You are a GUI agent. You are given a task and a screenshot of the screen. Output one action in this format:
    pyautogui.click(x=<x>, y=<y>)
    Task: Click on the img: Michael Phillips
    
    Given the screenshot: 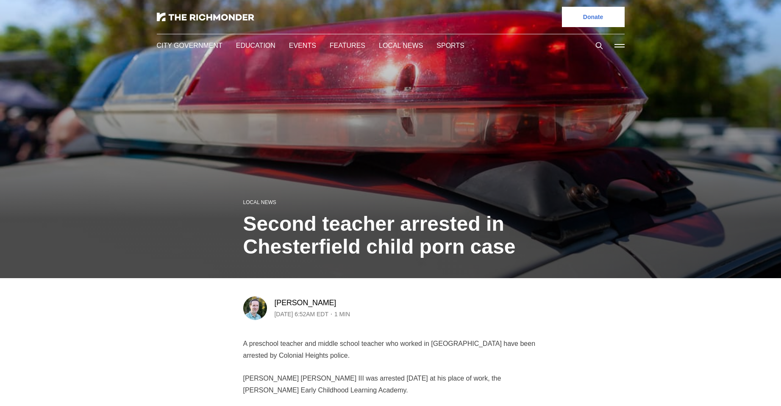 What is the action you would take?
    pyautogui.click(x=255, y=308)
    